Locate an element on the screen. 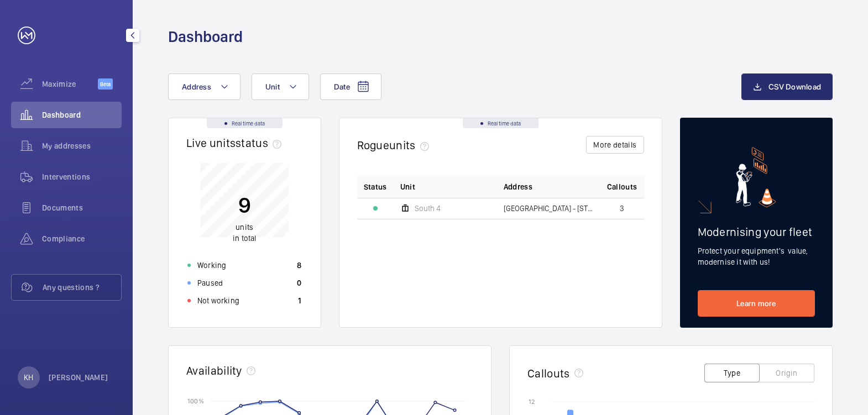 This screenshot has height=415, width=868. button: CSV Download is located at coordinates (787, 87).